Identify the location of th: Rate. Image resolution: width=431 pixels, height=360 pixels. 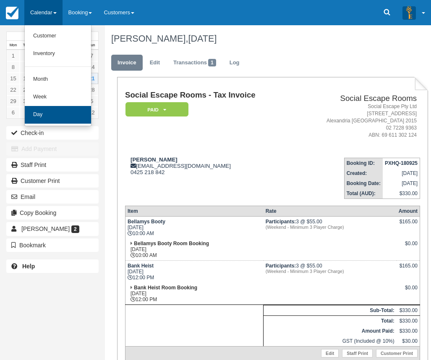
(330, 210).